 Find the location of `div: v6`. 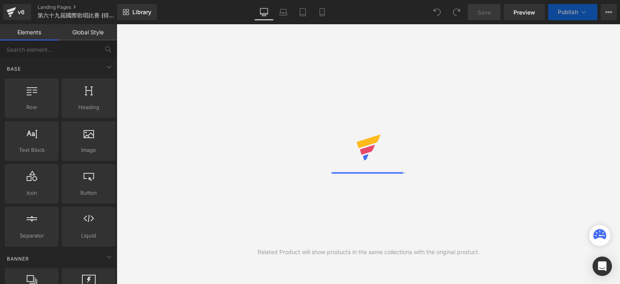

div: v6 is located at coordinates (21, 12).